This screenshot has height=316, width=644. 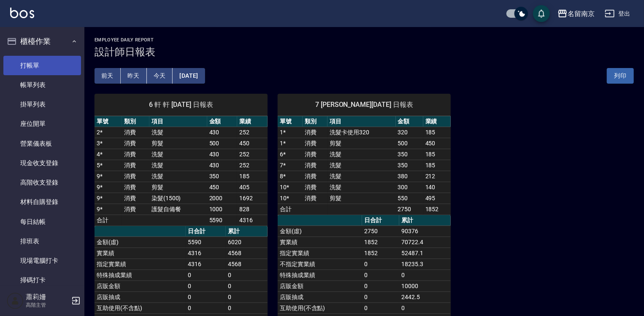 What do you see at coordinates (437, 165) in the screenshot?
I see `td: 185` at bounding box center [437, 165].